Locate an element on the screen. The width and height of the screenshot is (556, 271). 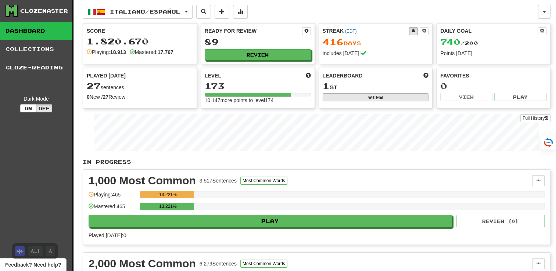
div: Dark Mode is located at coordinates (36, 99).